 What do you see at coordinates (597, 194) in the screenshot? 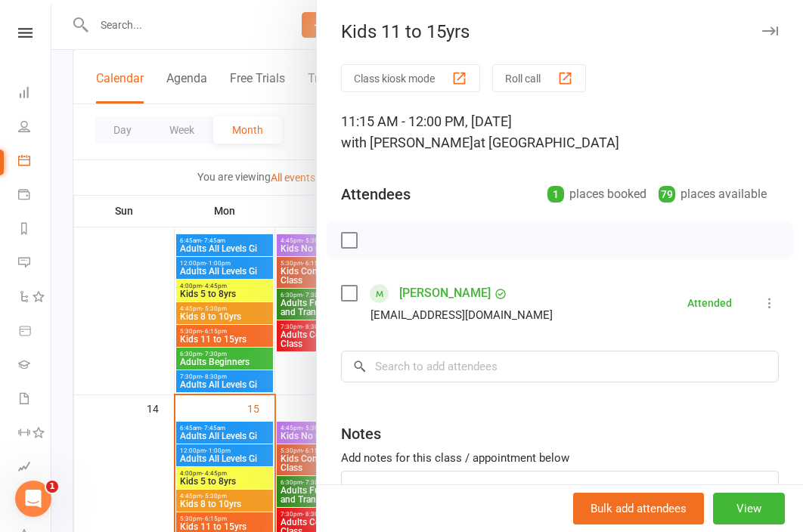
I see `div: places booked` at bounding box center [597, 194].